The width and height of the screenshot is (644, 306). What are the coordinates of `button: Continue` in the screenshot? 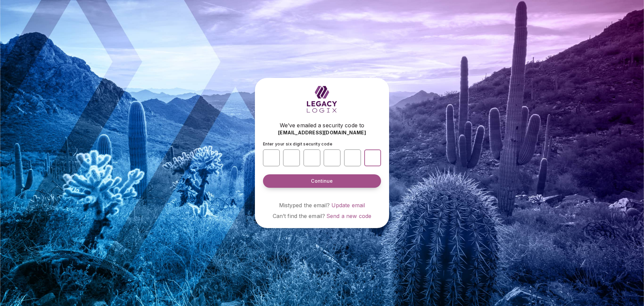 It's located at (322, 181).